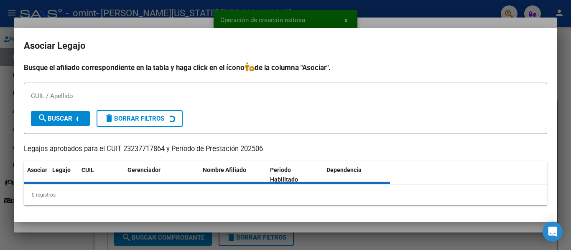 The image size is (571, 250). Describe the element at coordinates (552, 232) in the screenshot. I see `div: Open Intercom Messenger` at that location.